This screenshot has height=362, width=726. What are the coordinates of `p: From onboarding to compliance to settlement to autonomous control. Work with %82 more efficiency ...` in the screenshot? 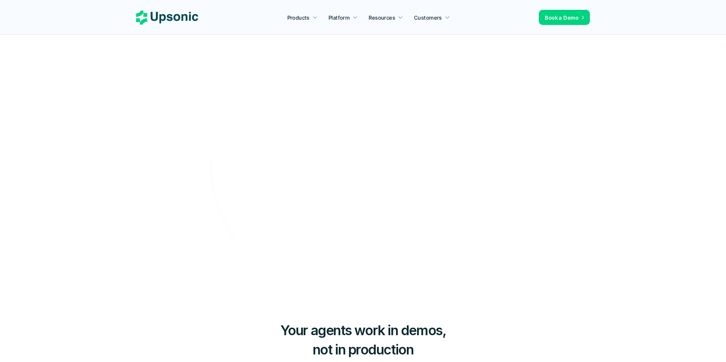 It's located at (363, 148).